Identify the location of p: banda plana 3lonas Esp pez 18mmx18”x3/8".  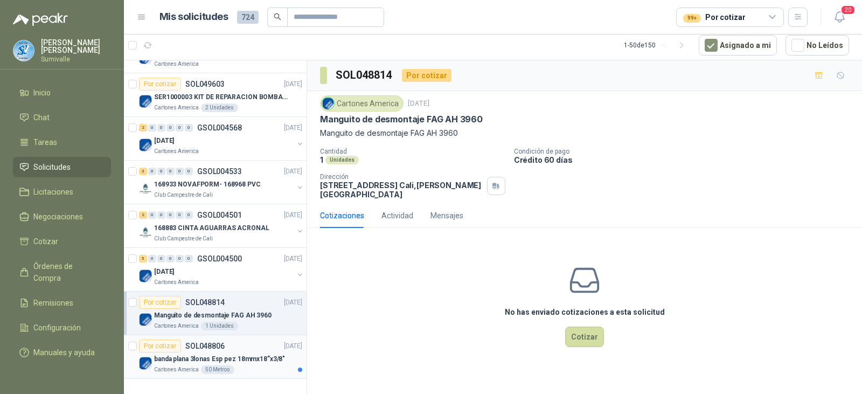
(219, 359).